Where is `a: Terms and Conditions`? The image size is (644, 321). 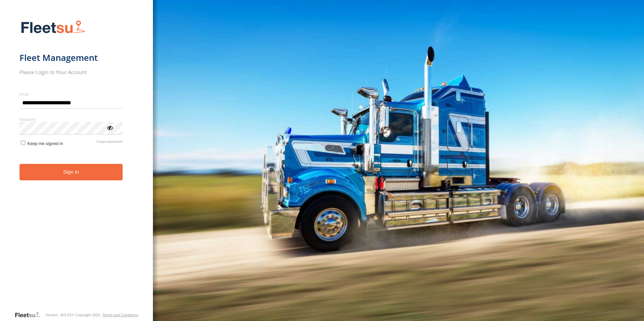 a: Terms and Conditions is located at coordinates (120, 315).